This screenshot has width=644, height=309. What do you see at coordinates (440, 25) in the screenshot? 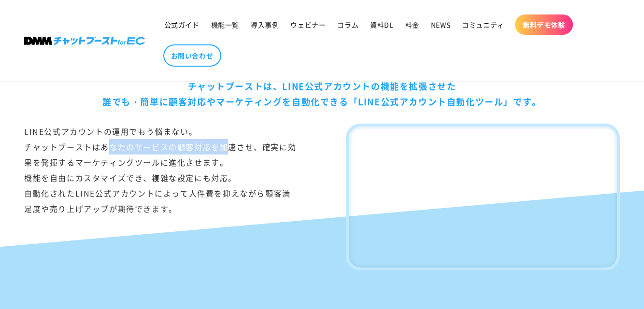
I see `span: NEWS` at bounding box center [440, 25].